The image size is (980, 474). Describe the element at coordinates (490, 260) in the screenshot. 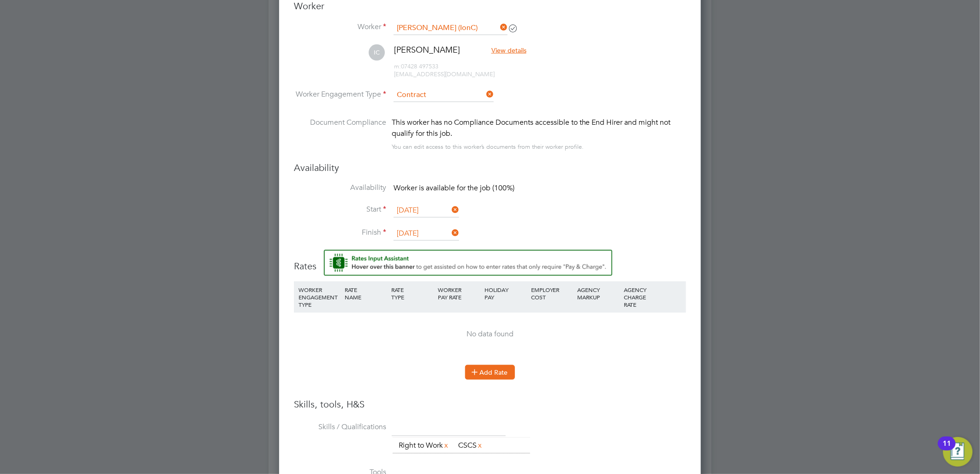

I see `h3: Rates` at that location.